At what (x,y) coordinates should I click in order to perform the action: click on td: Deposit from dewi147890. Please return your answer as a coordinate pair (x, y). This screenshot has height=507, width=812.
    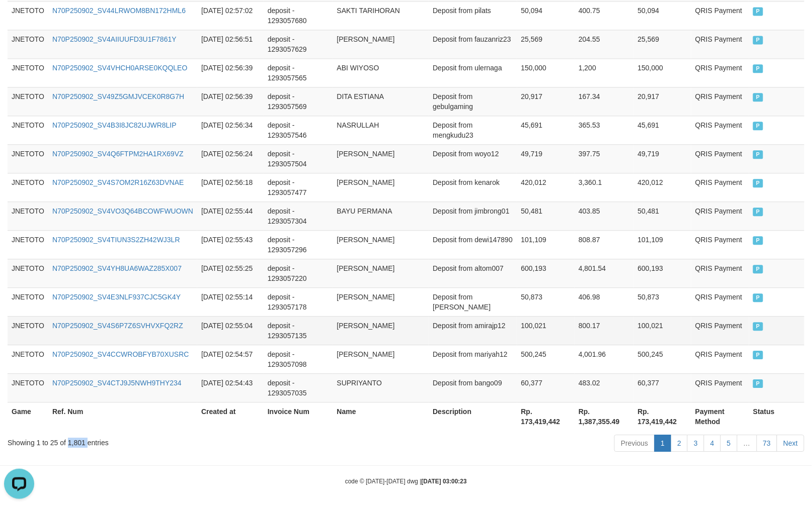
    Looking at the image, I should click on (473, 244).